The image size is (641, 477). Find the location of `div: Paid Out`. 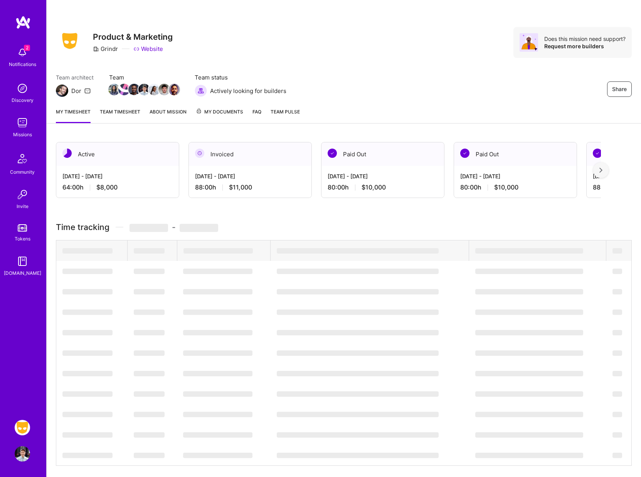

div: Paid Out is located at coordinates (516, 154).